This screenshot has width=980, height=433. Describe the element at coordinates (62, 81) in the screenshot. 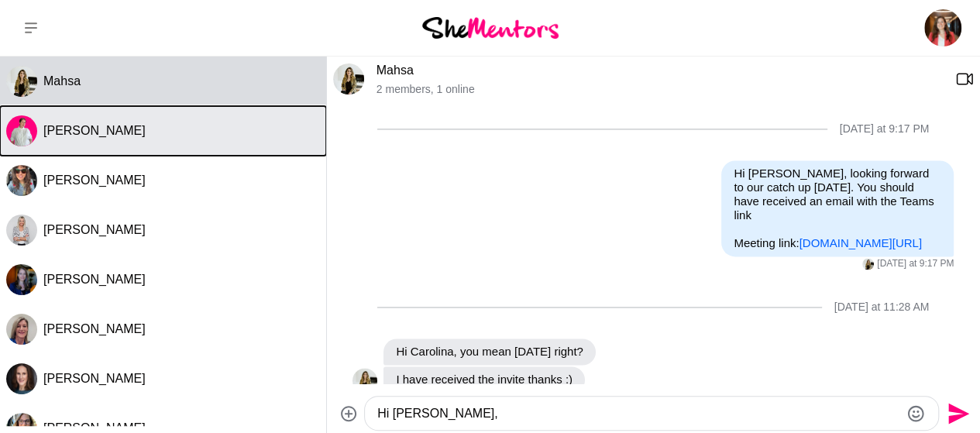

I see `span: Mahsa` at that location.